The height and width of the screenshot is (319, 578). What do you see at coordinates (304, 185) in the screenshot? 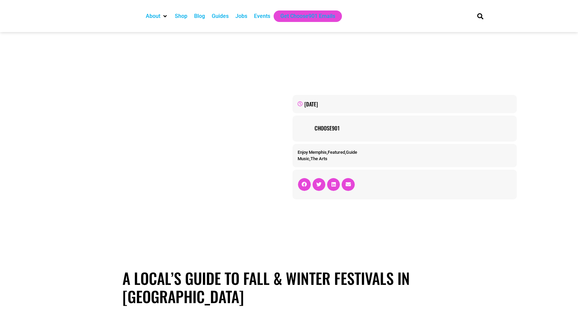
I see `div: Share on facebook` at bounding box center [304, 185].